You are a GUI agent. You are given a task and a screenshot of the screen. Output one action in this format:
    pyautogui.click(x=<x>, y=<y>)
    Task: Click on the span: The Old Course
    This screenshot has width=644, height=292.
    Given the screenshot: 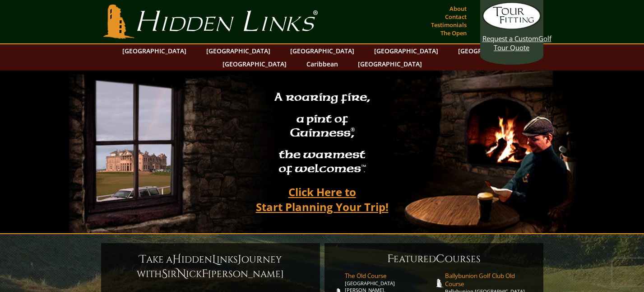 What is the action you would take?
    pyautogui.click(x=389, y=276)
    